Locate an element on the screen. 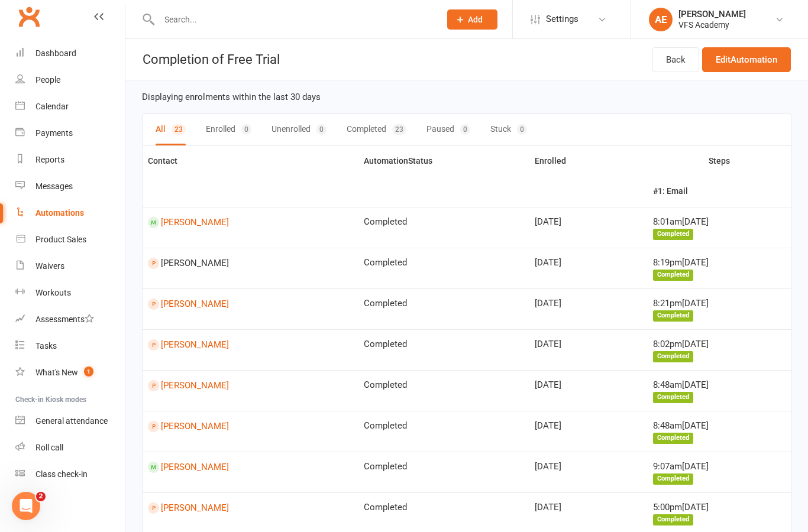  a: People is located at coordinates (70, 80).